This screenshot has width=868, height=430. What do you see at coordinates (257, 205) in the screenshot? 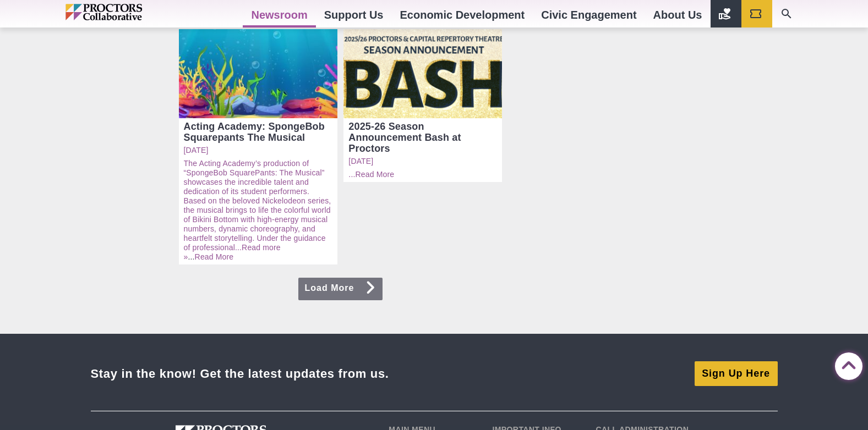
I see `a: The Acting Academy’s production of “SpongeBob SquarePants: The Musical” showcases the incredible ...` at bounding box center [257, 205].